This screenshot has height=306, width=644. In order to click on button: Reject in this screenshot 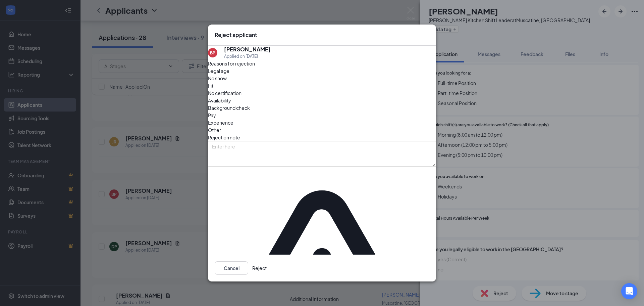, I will do `click(259, 268)`.